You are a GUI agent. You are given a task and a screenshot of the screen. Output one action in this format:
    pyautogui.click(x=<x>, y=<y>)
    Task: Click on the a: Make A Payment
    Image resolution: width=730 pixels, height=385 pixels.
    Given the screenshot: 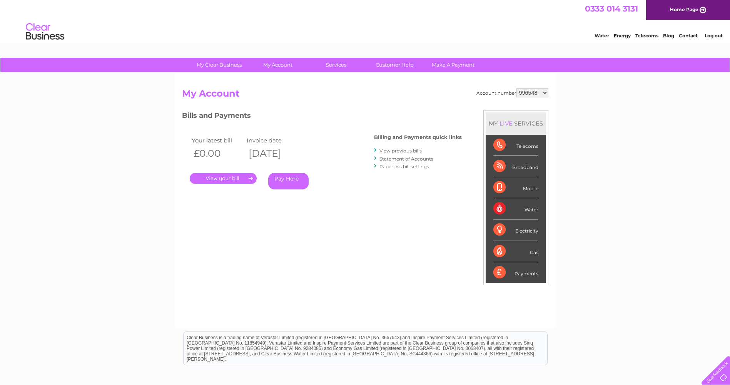 What is the action you would take?
    pyautogui.click(x=453, y=65)
    